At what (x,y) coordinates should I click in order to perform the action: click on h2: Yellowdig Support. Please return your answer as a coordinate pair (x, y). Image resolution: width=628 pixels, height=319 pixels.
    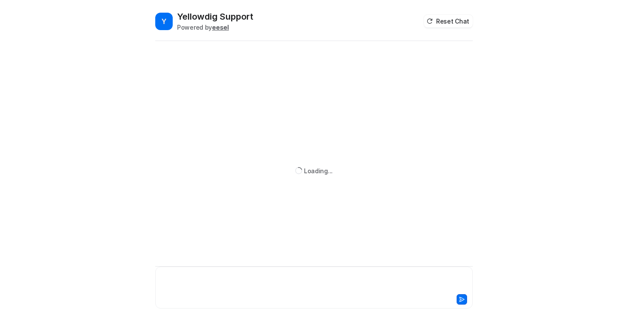
    Looking at the image, I should click on (215, 17).